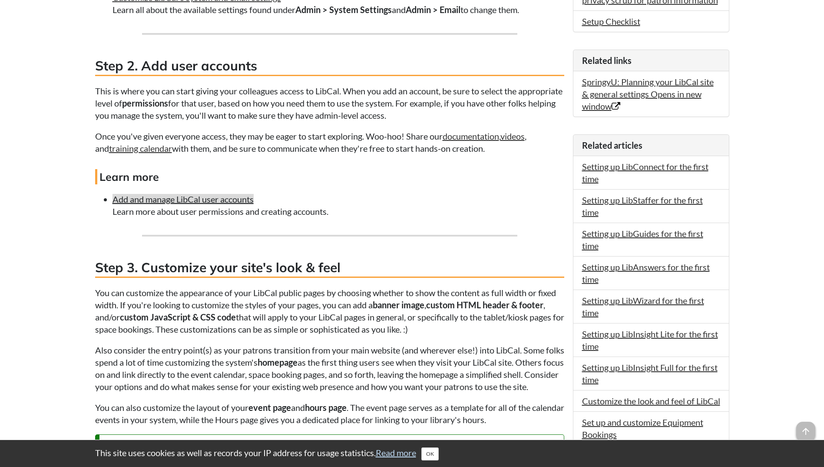  Describe the element at coordinates (178, 317) in the screenshot. I see `strong: custom JavaScript & CSS code` at that location.